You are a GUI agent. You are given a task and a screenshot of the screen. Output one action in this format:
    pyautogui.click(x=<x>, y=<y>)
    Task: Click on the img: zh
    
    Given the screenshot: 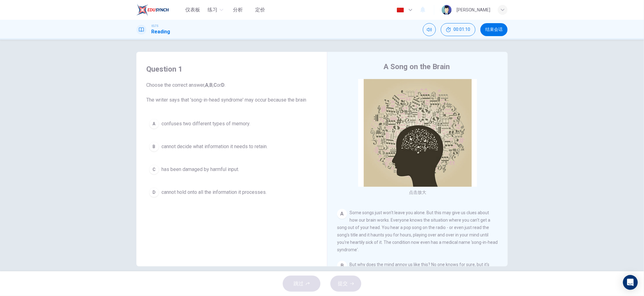 What is the action you would take?
    pyautogui.click(x=400, y=10)
    